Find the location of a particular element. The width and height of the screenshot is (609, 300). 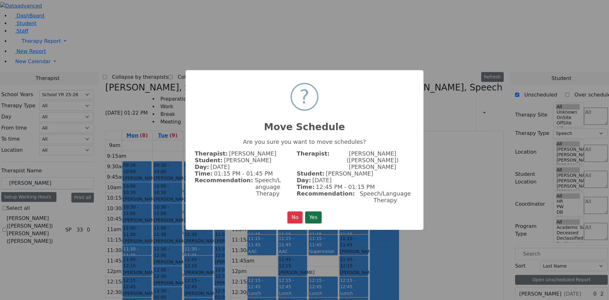

p: Are you sure you want to move schedules? is located at coordinates (304, 141).